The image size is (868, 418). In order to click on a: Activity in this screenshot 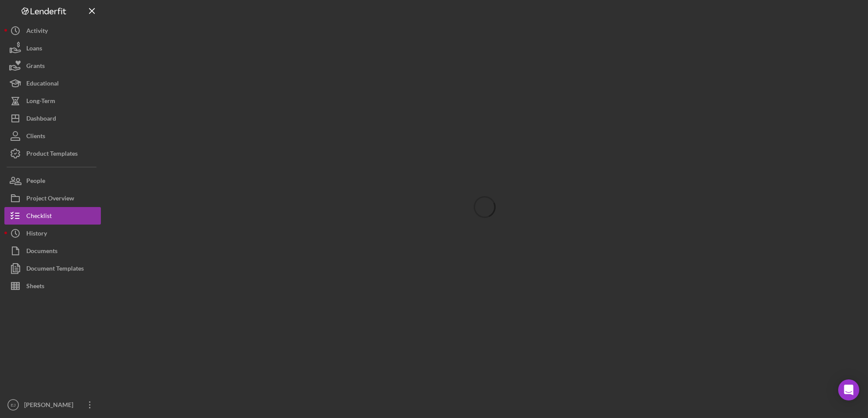, I will do `click(52, 31)`.